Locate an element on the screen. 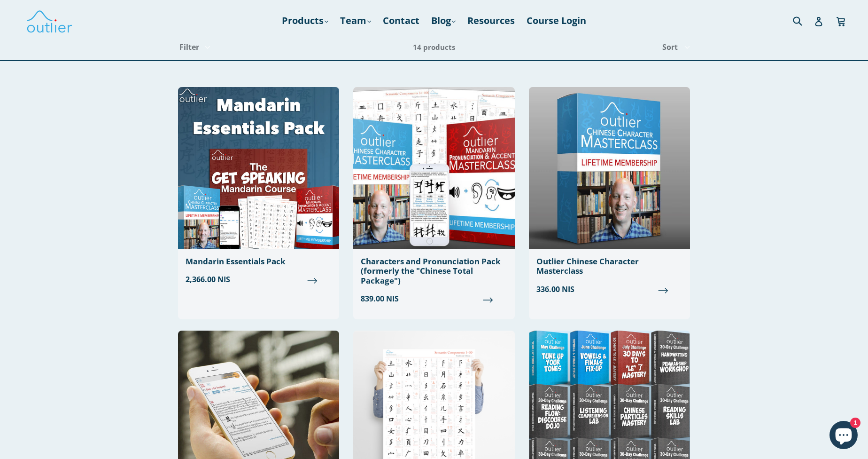 The width and height of the screenshot is (868, 459). span: 14 products is located at coordinates (434, 47).